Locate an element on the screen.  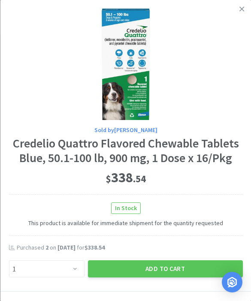
span: 338 is located at coordinates (125, 178).